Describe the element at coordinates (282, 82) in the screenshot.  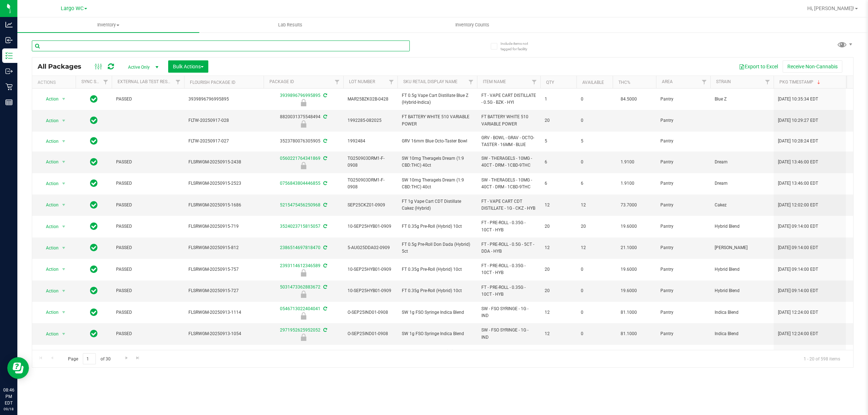
I see `a: Package ID` at that location.